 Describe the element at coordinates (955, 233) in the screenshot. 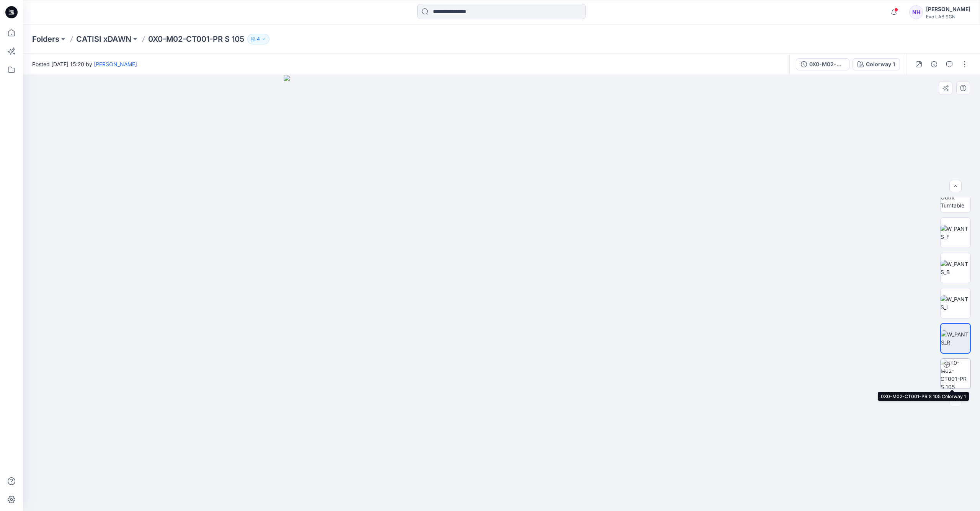

I see `img: W_PANTS_F` at that location.